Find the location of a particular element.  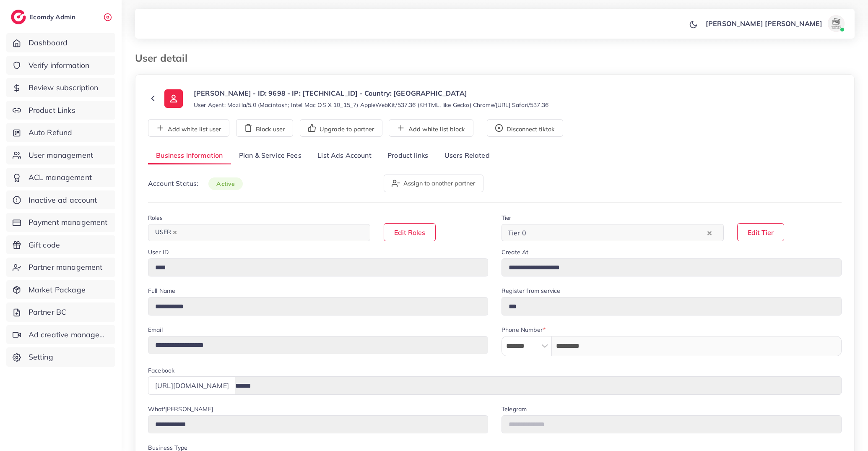

a: logoEcomdy Admin is located at coordinates (44, 16).